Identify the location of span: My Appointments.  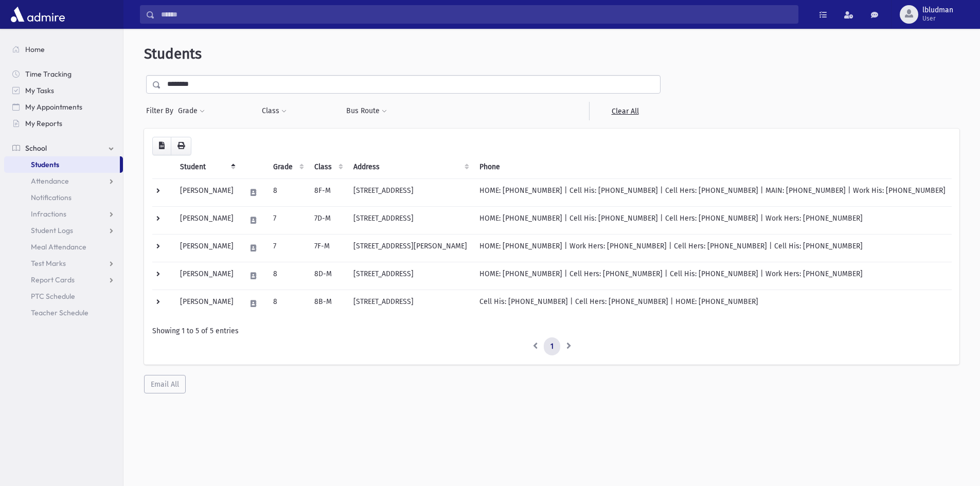
(54, 107).